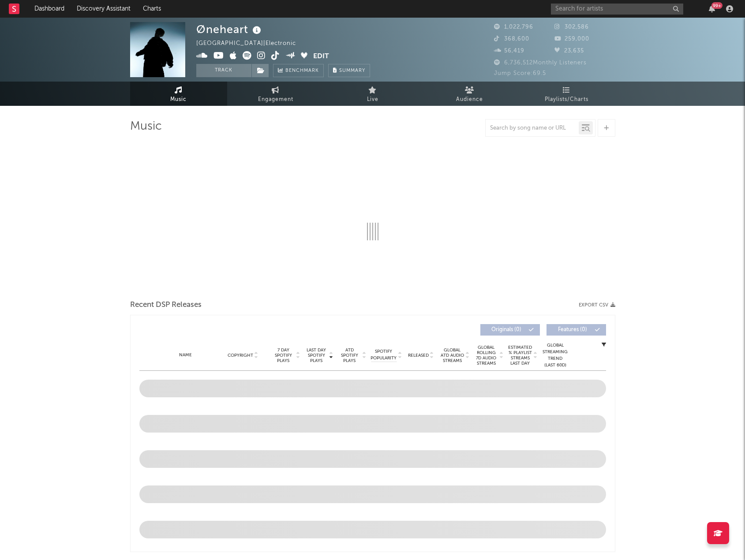  Describe the element at coordinates (540, 62) in the screenshot. I see `span: 6,736,512 Monthly Listeners` at that location.